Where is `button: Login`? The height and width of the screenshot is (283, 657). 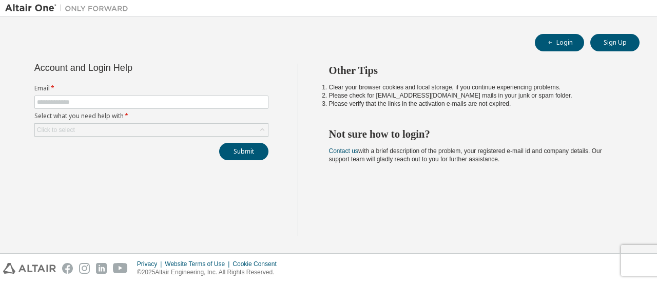
button: Login is located at coordinates (560, 43).